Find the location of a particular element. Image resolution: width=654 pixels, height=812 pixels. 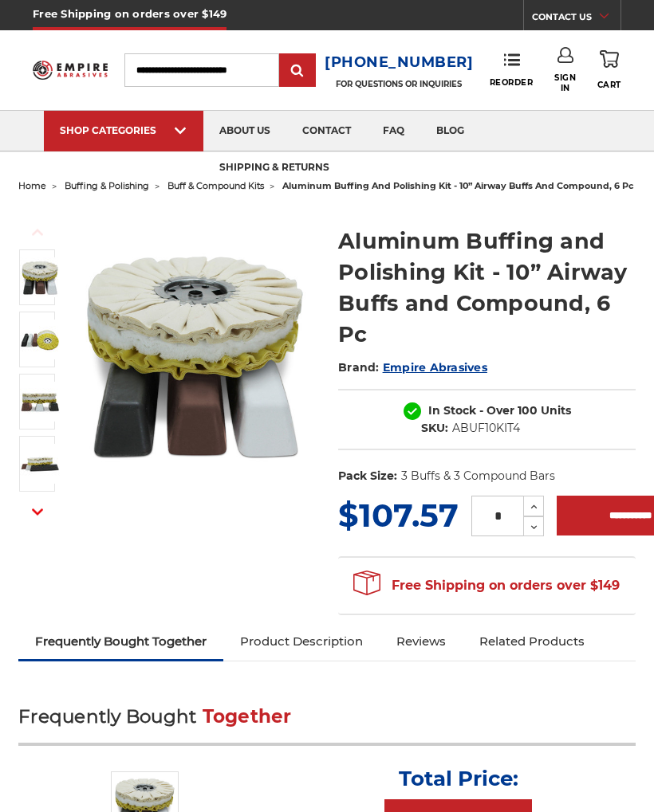

span: aluminum buffing and polishing kit - 10” airway buffs and compound, 6 pc is located at coordinates (458, 185).